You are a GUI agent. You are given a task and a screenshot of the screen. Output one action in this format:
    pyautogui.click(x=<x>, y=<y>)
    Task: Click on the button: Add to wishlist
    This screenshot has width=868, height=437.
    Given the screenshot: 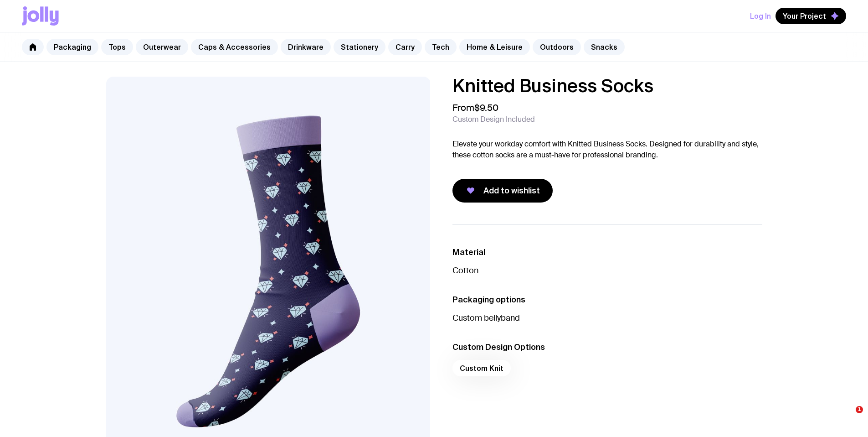 What is the action you would take?
    pyautogui.click(x=503, y=190)
    